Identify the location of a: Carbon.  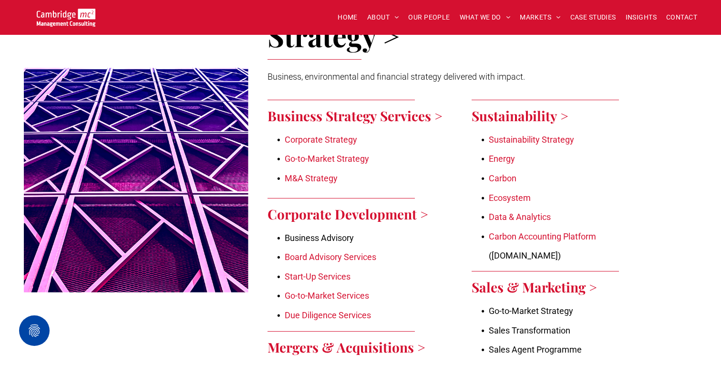
(503, 178).